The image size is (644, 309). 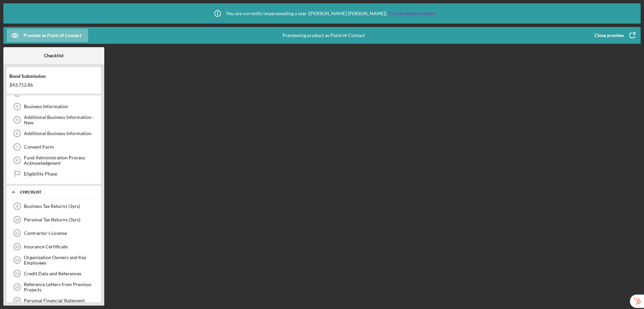 What do you see at coordinates (54, 85) in the screenshot?
I see `div: $43,712.86` at bounding box center [54, 85].